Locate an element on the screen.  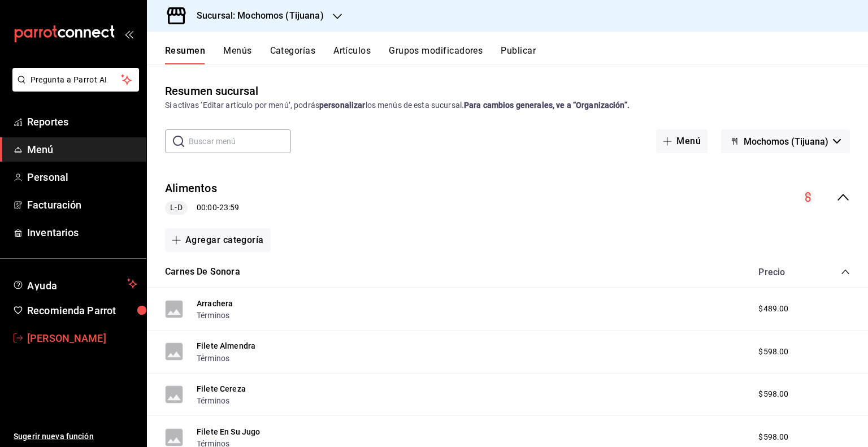
button: Mochomos (Tijuana) is located at coordinates (786, 141).